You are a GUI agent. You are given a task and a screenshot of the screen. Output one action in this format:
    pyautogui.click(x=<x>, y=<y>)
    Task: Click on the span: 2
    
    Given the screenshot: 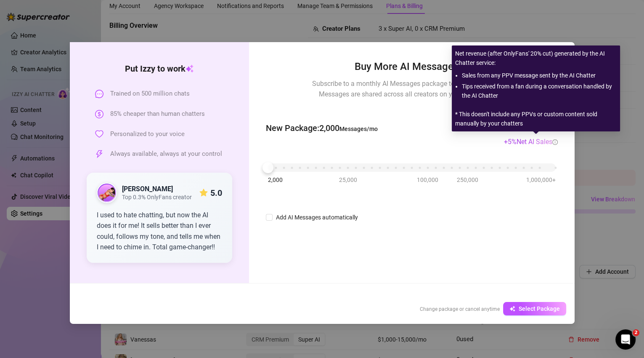 What is the action you would take?
    pyautogui.click(x=636, y=332)
    